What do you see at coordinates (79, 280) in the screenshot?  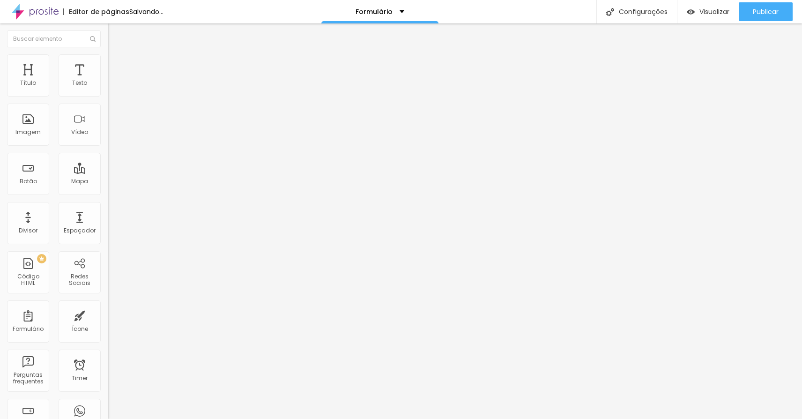 I see `div: Redes Sociais` at bounding box center [79, 280].